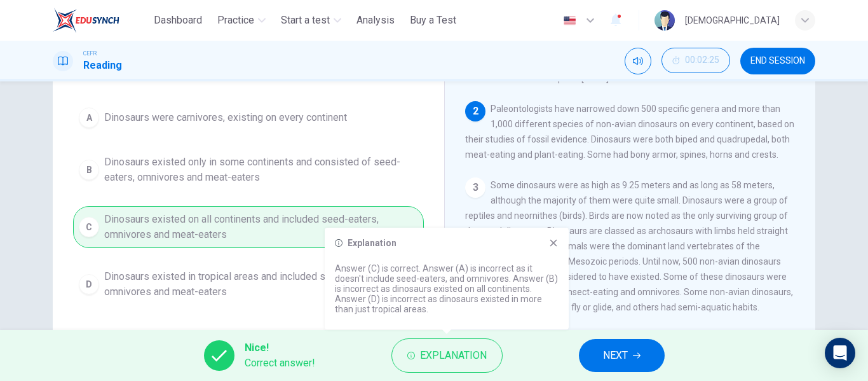 This screenshot has height=381, width=868. What do you see at coordinates (629, 246) in the screenshot?
I see `span: Some dinosaurs were as high as 9.25 meters and as long as 58 meters, although the majority of the...` at bounding box center [629, 246].